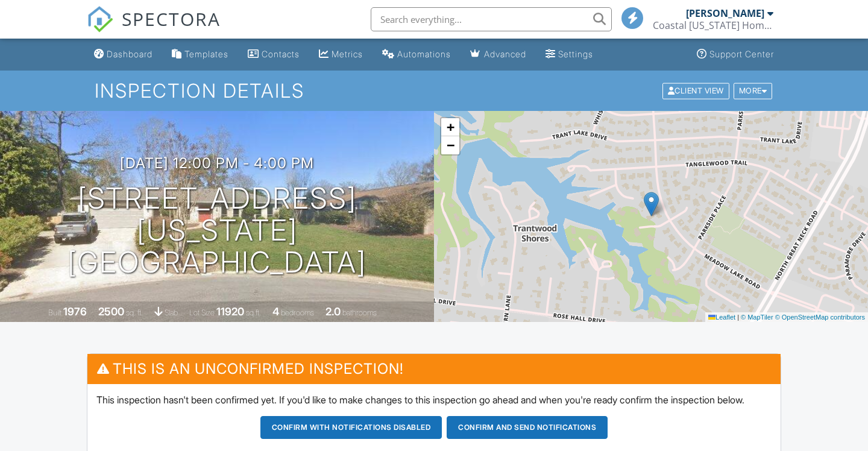 This screenshot has width=868, height=451. I want to click on button: Confirm with notifications disabled, so click(351, 428).